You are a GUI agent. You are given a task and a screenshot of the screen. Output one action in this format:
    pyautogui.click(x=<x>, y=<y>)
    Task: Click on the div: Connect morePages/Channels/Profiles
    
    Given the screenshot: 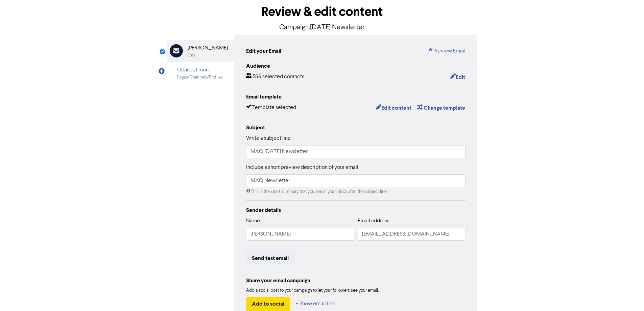 What is the action you would take?
    pyautogui.click(x=200, y=73)
    